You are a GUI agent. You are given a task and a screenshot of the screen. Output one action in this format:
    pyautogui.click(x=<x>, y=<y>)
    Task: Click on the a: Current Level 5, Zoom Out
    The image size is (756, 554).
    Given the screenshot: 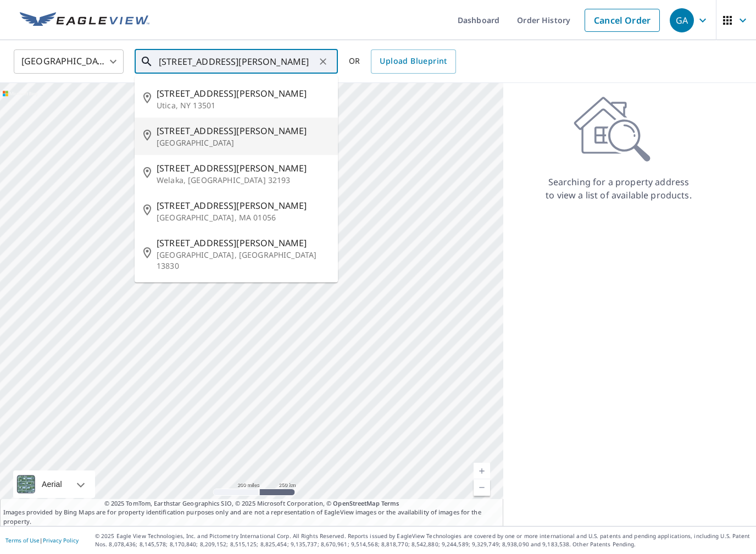 What is the action you would take?
    pyautogui.click(x=482, y=488)
    